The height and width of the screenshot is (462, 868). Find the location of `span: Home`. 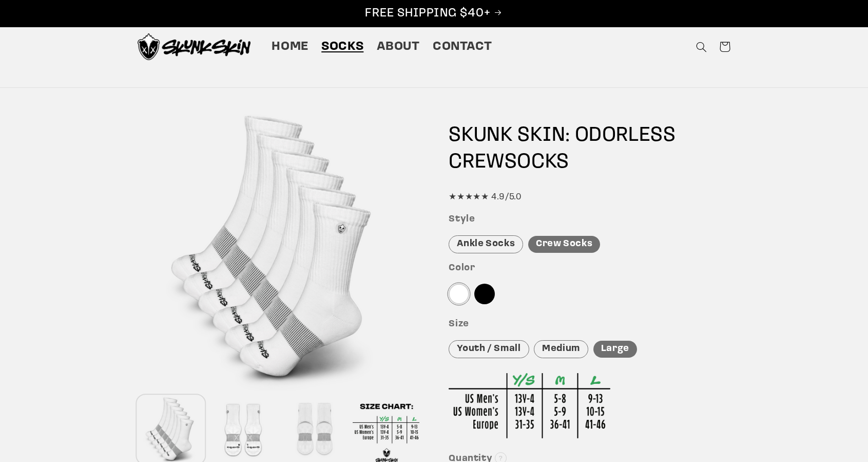

span: Home is located at coordinates (290, 47).